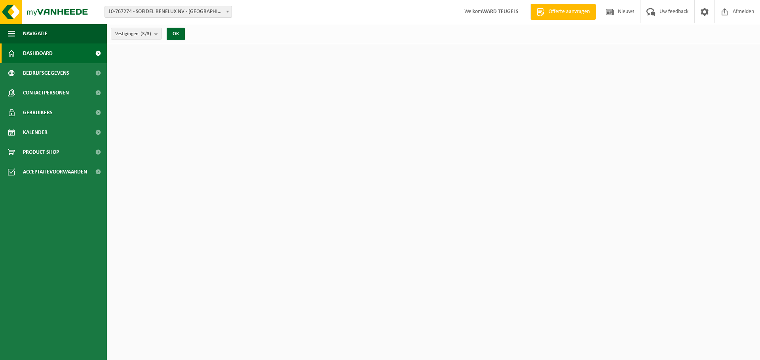 The image size is (760, 360). I want to click on a: Offerte aanvragen, so click(563, 12).